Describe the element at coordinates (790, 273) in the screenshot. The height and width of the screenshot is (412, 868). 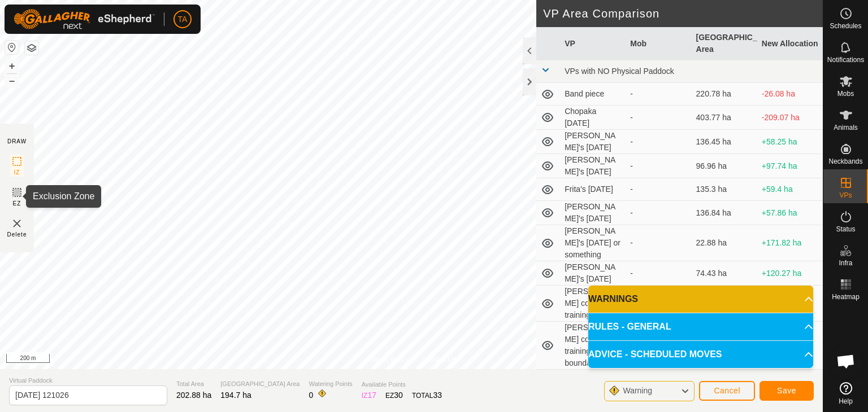
I see `td: +120.27 ha` at that location.